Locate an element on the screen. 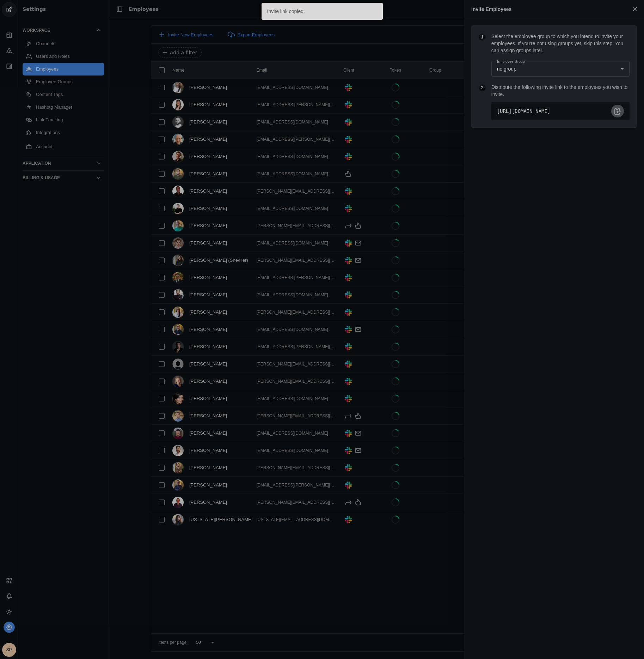 The height and width of the screenshot is (659, 644). div: Distribute the following invite link to the employees you wish to invite. is located at coordinates (561, 90).